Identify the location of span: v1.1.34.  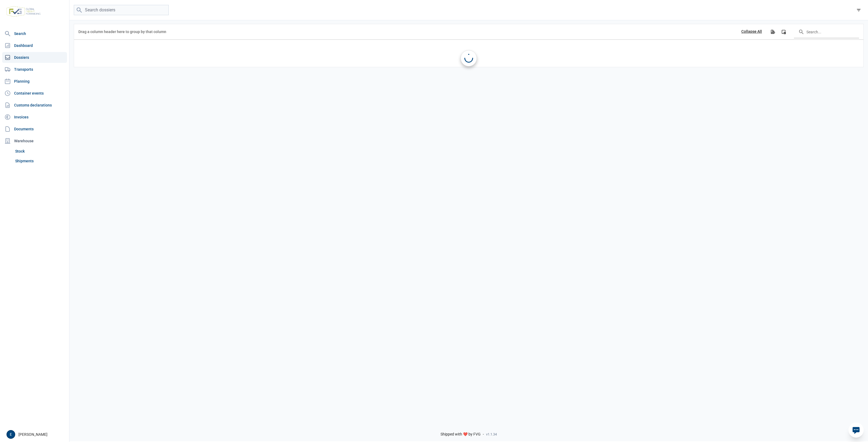
(491, 434).